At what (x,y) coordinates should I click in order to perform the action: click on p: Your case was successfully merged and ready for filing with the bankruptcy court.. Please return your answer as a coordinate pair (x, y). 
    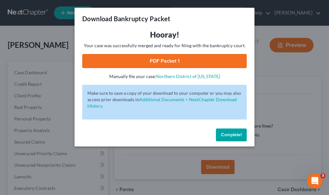
    Looking at the image, I should click on (164, 46).